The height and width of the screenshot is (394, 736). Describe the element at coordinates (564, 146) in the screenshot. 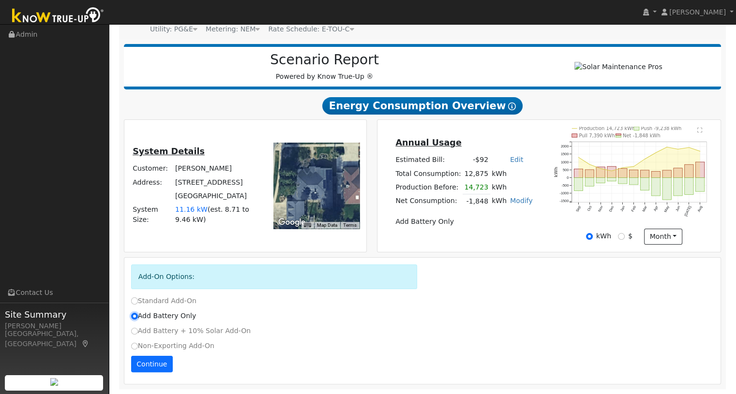

I see `text: 2000` at that location.